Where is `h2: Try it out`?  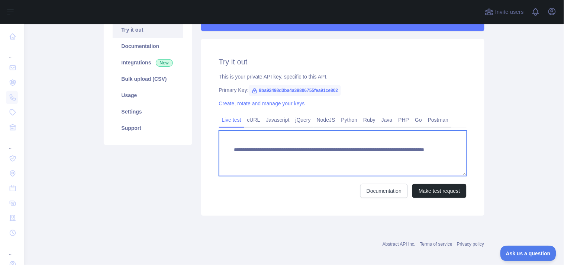
h2: Try it out is located at coordinates (343, 62).